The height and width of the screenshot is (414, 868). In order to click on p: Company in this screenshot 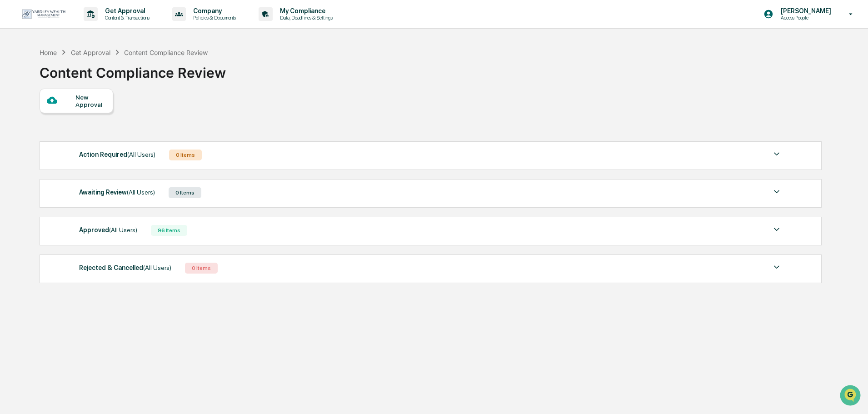, I will do `click(213, 11)`.